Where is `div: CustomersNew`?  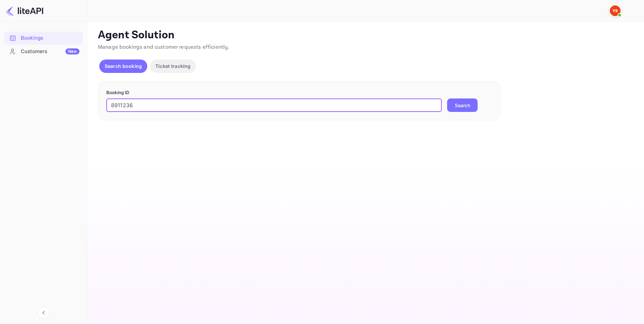
div: CustomersNew is located at coordinates (43, 51).